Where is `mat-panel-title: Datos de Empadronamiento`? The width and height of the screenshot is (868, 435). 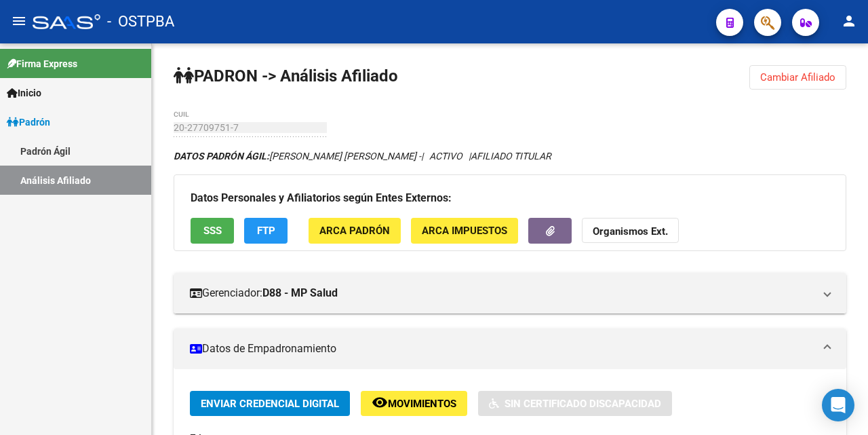
mat-panel-title: Datos de Empadronamiento is located at coordinates (502, 349).